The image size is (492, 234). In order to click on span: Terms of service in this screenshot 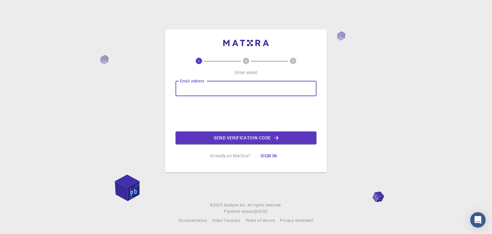, I will do `click(260, 220)`.